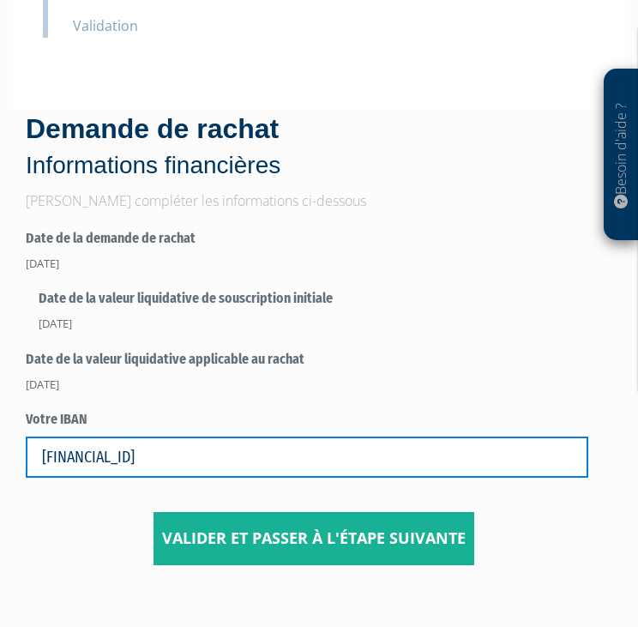  What do you see at coordinates (313, 298) in the screenshot?
I see `label: Date de la valeur liquidative de souscription initiale` at bounding box center [313, 298].